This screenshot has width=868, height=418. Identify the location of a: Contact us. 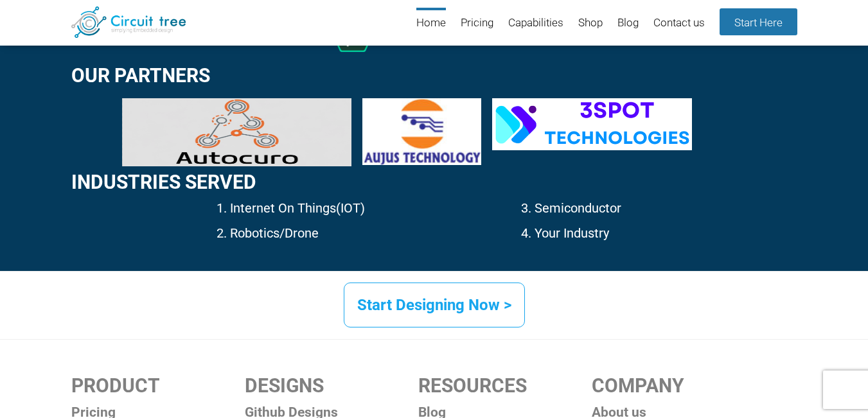
(679, 23).